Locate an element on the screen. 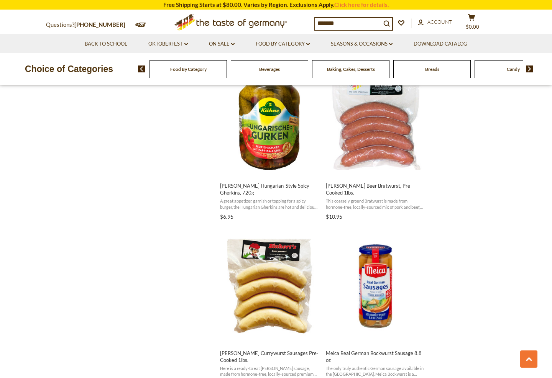 This screenshot has width=552, height=378. img: Binkert's Beer Bratwurst, Pre-Cooked 1lbs. is located at coordinates (375, 119).